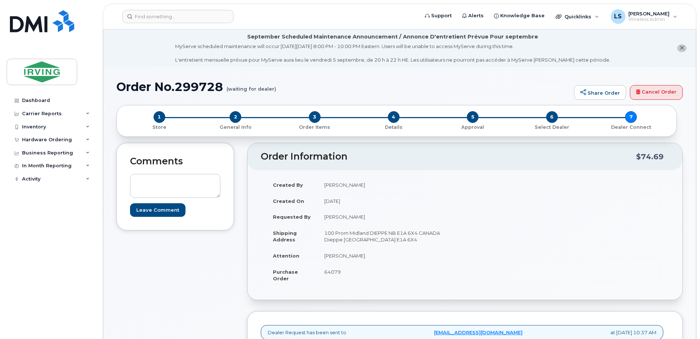 The width and height of the screenshot is (700, 339). I want to click on span: 1, so click(159, 117).